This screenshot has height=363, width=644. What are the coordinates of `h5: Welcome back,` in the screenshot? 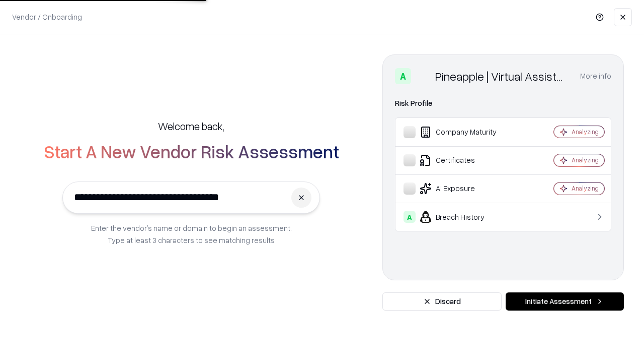 It's located at (192, 126).